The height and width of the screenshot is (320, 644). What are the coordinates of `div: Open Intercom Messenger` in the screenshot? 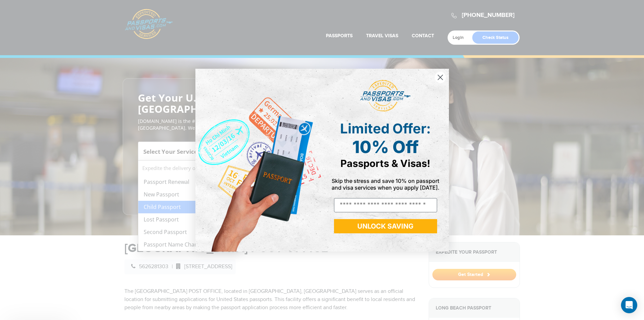 It's located at (629, 305).